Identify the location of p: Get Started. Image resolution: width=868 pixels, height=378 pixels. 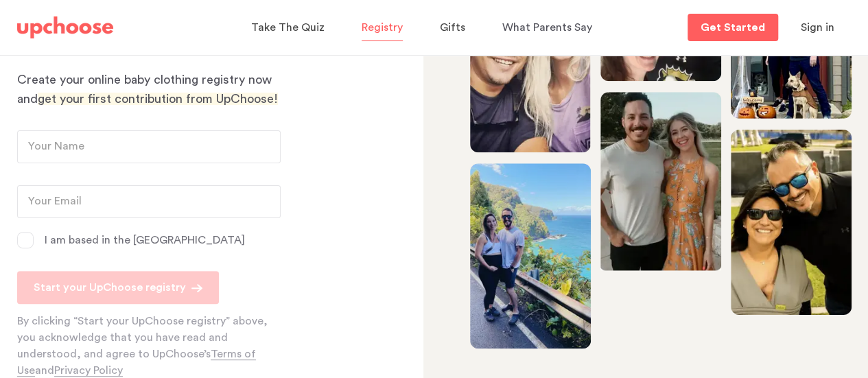
(733, 27).